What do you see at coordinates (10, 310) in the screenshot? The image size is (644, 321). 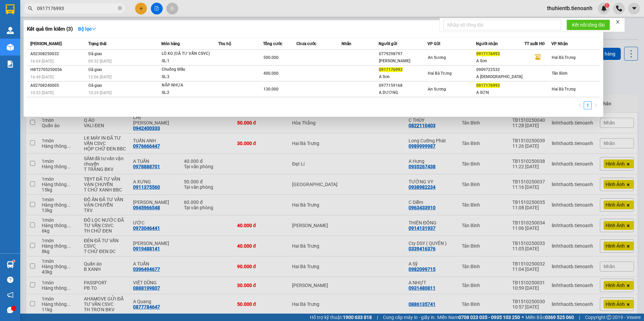 I see `span: message` at bounding box center [10, 310].